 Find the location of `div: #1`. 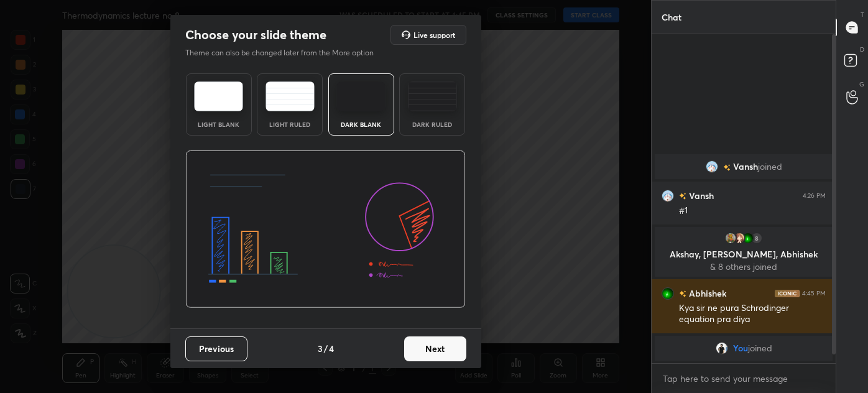

div: #1 is located at coordinates (753, 211).